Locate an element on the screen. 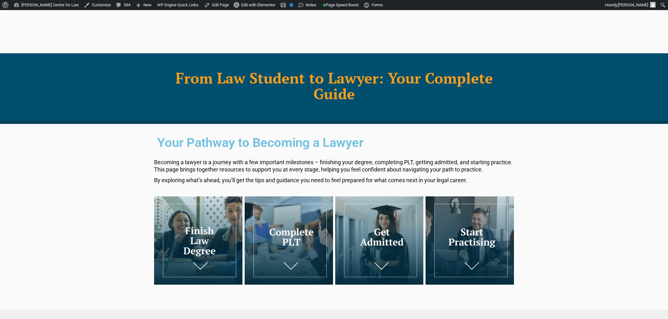 The width and height of the screenshot is (668, 319). span: Edit with Elementor is located at coordinates (258, 5).